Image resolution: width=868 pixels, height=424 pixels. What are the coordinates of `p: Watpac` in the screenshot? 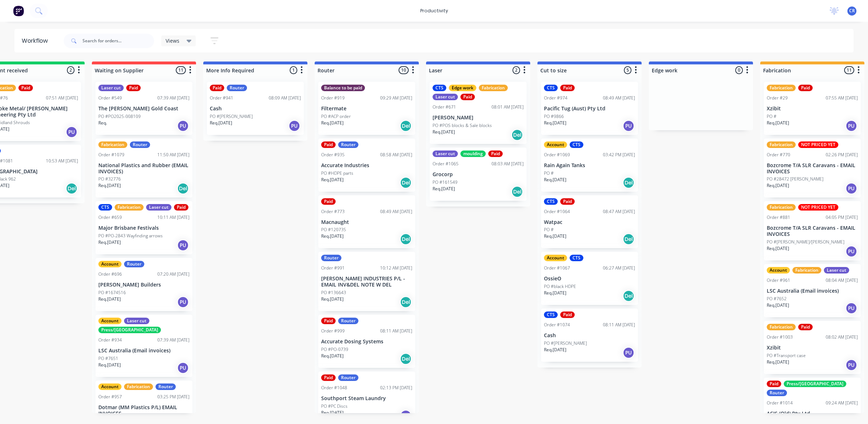 It's located at (589, 222).